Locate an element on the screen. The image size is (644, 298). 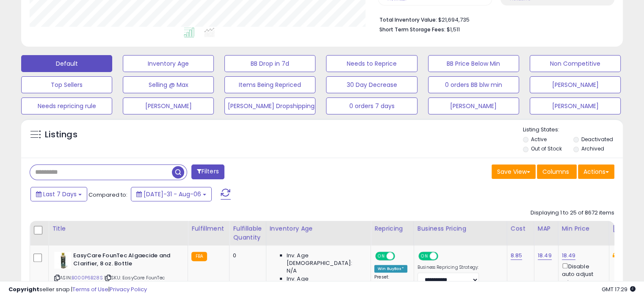
label: Active is located at coordinates (539, 139).